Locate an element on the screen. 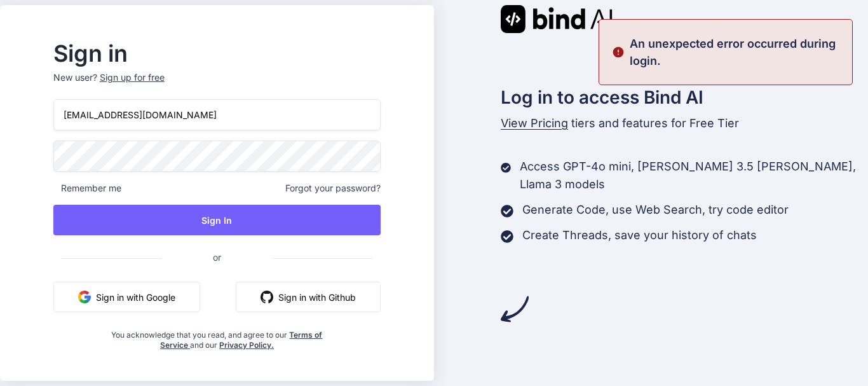 The height and width of the screenshot is (386, 868). a: Terms of Service is located at coordinates (242, 340).